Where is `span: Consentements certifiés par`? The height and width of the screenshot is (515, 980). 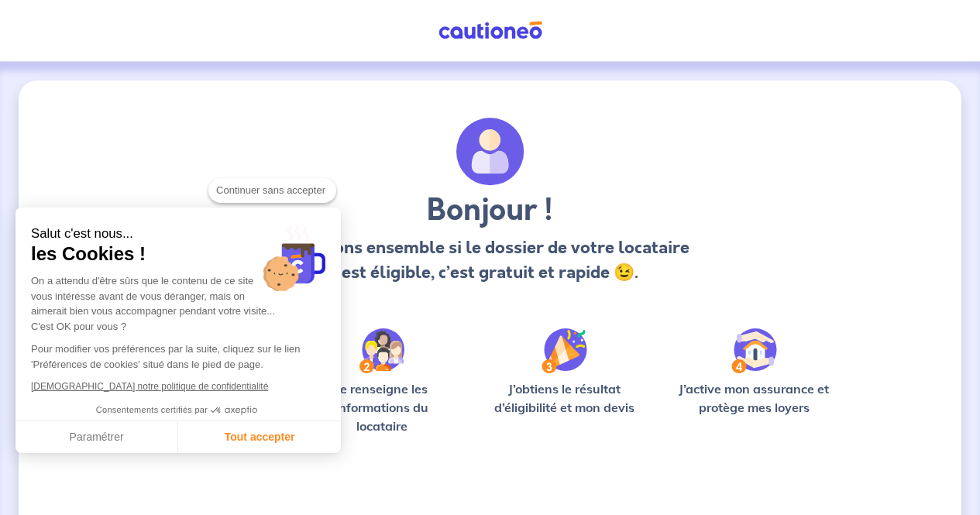 span: Consentements certifiés par is located at coordinates (152, 410).